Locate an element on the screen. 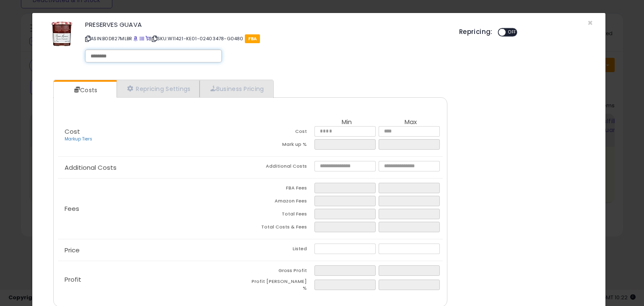  td: FBA Fees is located at coordinates (282, 189).